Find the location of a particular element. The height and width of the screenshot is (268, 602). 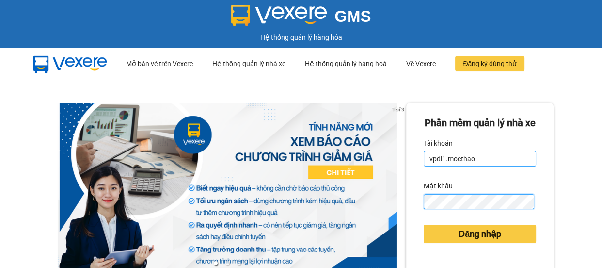

a: GMS is located at coordinates (301, 18).